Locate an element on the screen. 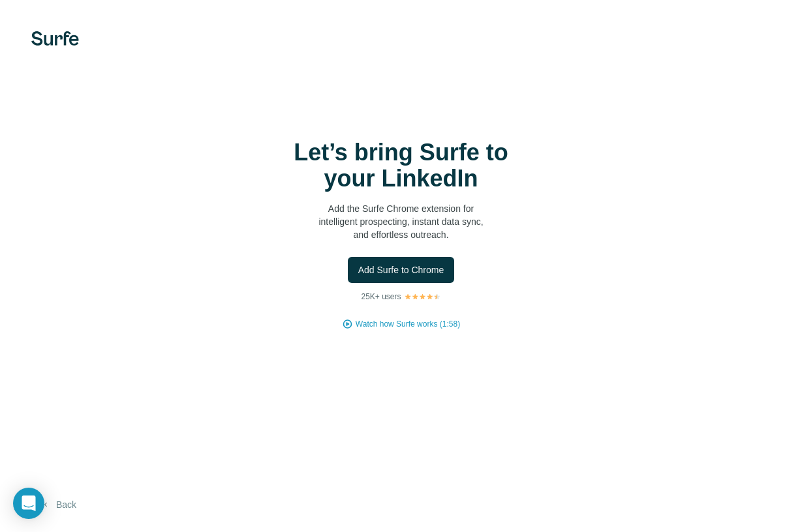 The height and width of the screenshot is (532, 802). p: 25K+ users is located at coordinates (380, 296).